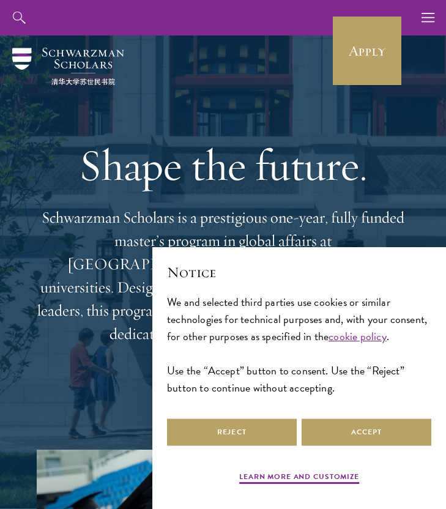 Image resolution: width=446 pixels, height=509 pixels. Describe the element at coordinates (299, 345) in the screenshot. I see `div: We and selected third parties use cookies or similar technologies for technical purposes and, wit...` at that location.